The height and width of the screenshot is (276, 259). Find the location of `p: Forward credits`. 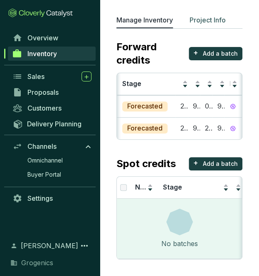

p: Forward credits is located at coordinates (153, 54).